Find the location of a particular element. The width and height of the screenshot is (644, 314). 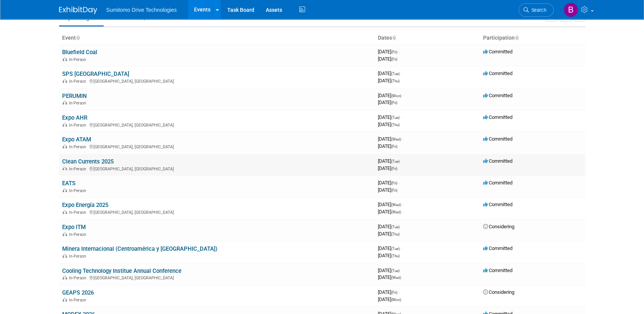

img: Brittany Mitchell is located at coordinates (571, 10).